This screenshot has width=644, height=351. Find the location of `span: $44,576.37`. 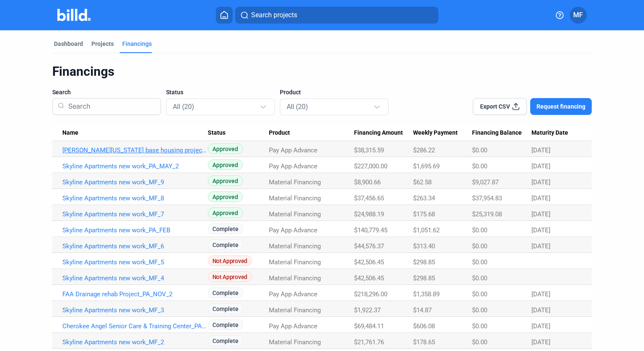

span: $44,576.37 is located at coordinates (369, 246).